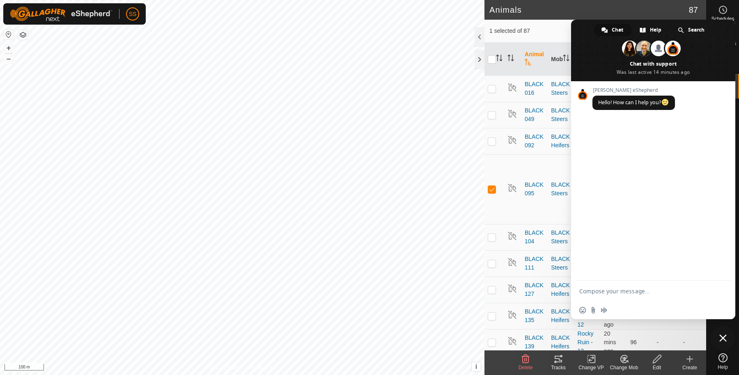  I want to click on div: Close chat, so click(723, 338).